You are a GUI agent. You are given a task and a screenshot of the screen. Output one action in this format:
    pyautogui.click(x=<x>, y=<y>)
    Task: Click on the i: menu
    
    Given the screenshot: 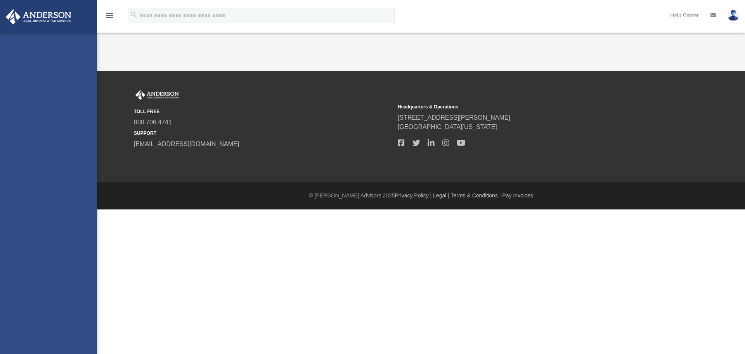 What is the action you would take?
    pyautogui.click(x=109, y=16)
    